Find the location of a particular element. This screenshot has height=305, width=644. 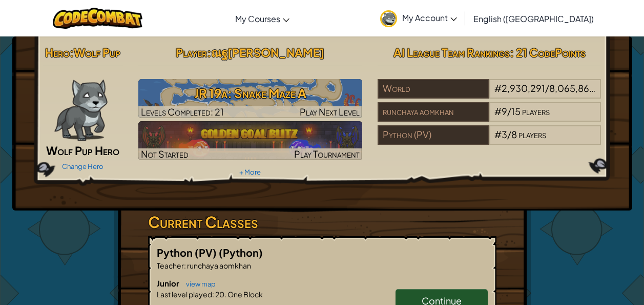

span: 9 is located at coordinates (504, 111).